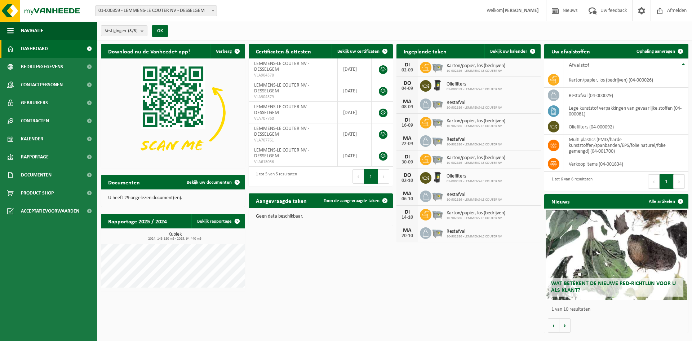 The width and height of the screenshot is (692, 341). Describe the element at coordinates (293, 162) in the screenshot. I see `span: VLA613056` at that location.